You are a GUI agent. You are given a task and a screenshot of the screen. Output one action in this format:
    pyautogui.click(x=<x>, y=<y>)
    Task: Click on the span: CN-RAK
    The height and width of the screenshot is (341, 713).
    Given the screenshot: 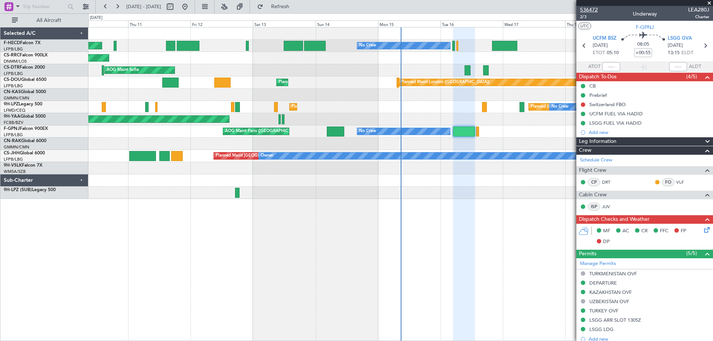 What is the action you would take?
    pyautogui.click(x=12, y=141)
    